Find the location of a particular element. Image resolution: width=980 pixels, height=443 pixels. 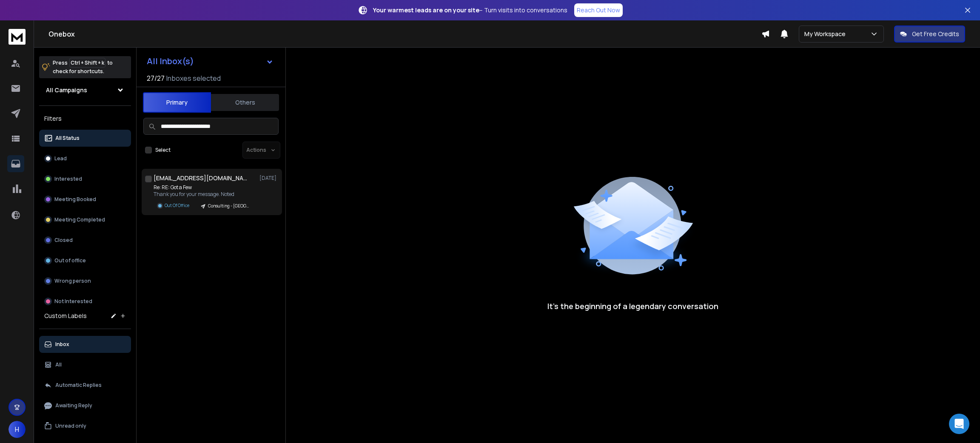

span: Ctrl + Shift + k is located at coordinates (87, 63).